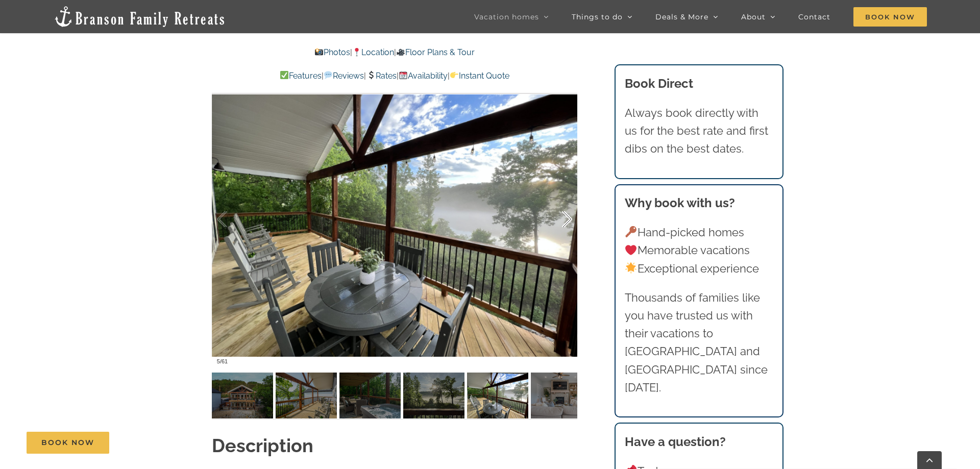  I want to click on h3: Why book with us?, so click(699, 203).